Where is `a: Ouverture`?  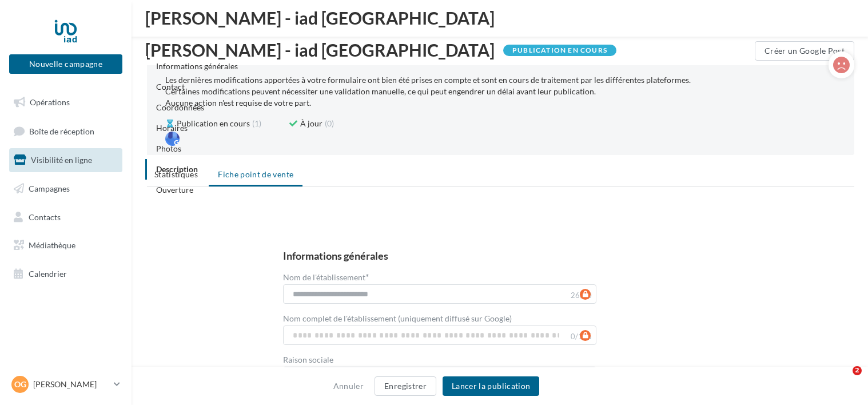 a: Ouverture is located at coordinates (174, 189).